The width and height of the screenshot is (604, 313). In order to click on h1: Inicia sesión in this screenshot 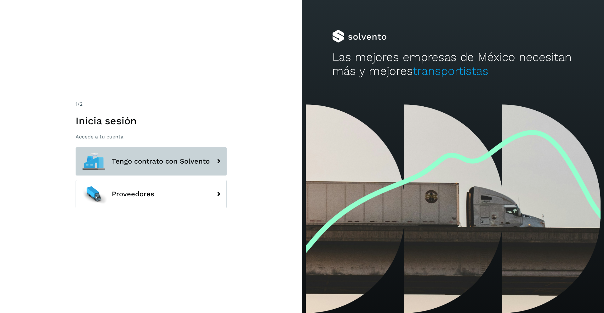, I will do `click(151, 121)`.